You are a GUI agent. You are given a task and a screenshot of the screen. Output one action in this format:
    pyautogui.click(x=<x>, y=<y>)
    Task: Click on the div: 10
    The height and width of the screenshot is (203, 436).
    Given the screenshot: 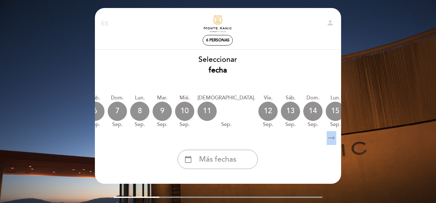 What is the action you would take?
    pyautogui.click(x=185, y=111)
    